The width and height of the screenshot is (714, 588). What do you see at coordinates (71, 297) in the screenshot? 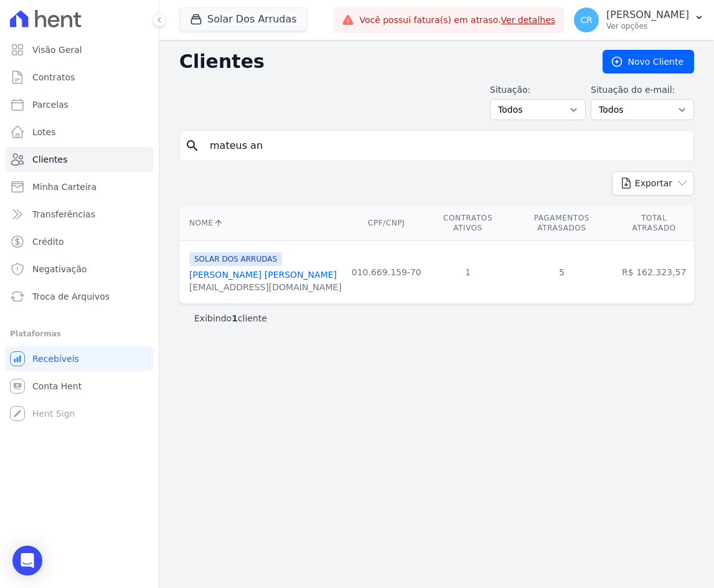
I see `span: Troca de Arquivos` at bounding box center [71, 297].